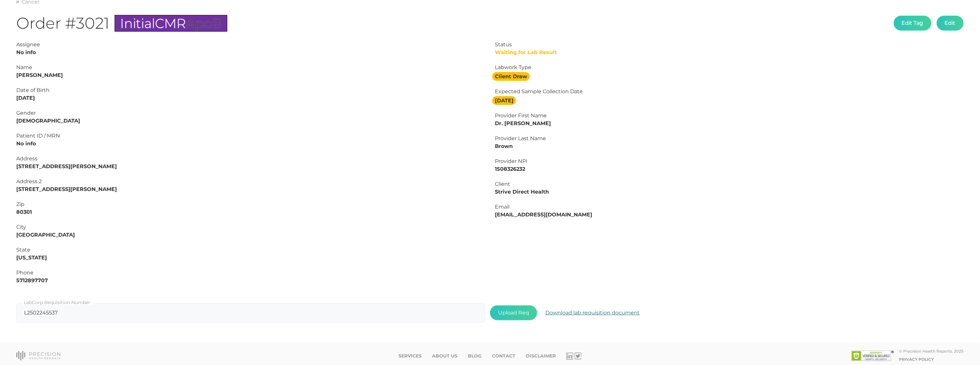  Describe the element at coordinates (917, 359) in the screenshot. I see `a: Privacy Policy` at that location.